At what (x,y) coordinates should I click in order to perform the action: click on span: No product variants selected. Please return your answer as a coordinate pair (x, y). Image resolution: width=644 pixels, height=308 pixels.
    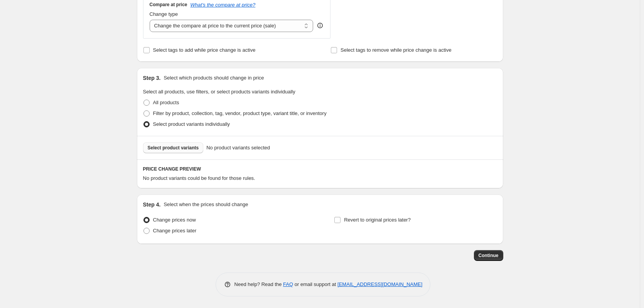
    Looking at the image, I should click on (238, 148).